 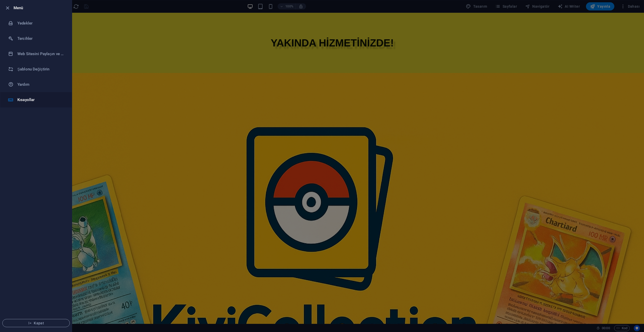 What do you see at coordinates (41, 23) in the screenshot?
I see `h6: Yedekler` at bounding box center [41, 23].